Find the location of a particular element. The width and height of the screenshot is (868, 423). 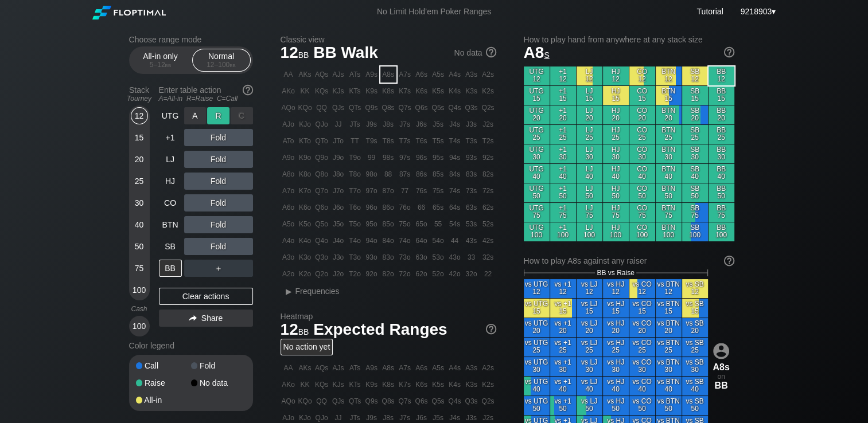

div: CO 20 is located at coordinates (642, 115).